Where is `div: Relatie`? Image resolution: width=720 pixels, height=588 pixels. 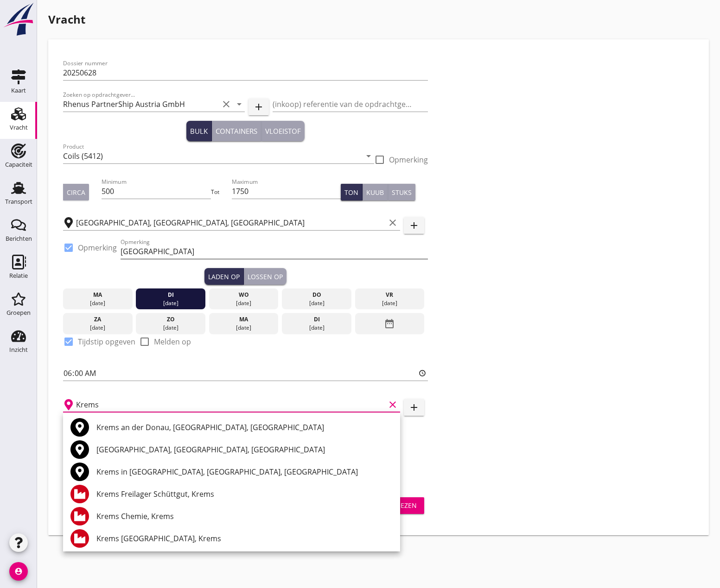 div: Relatie is located at coordinates (19, 276).